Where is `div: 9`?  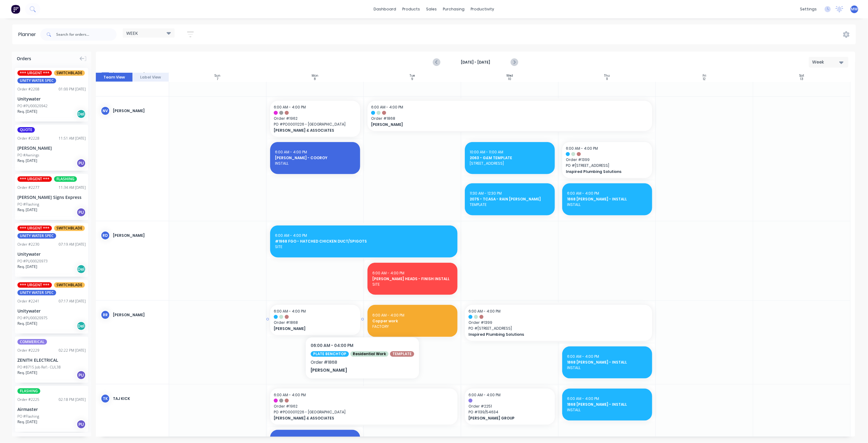 div: 9 is located at coordinates (413, 79).